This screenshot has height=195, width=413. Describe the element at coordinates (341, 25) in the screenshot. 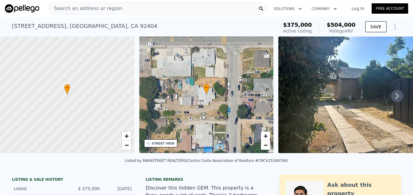

I see `span: $504,000` at that location.